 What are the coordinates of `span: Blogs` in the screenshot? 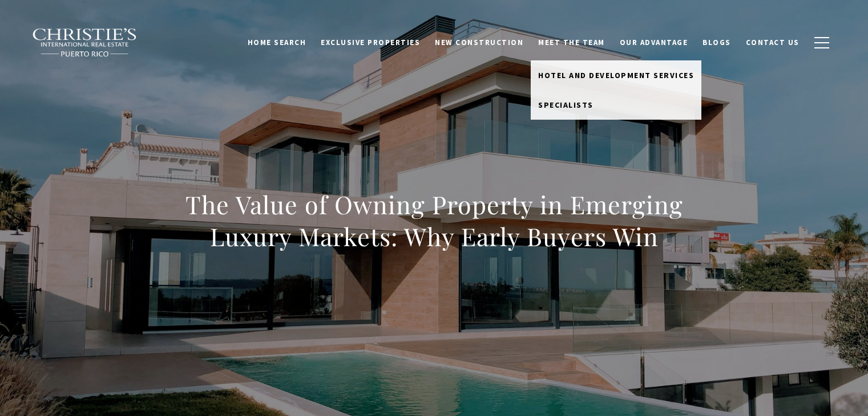 It's located at (716, 42).